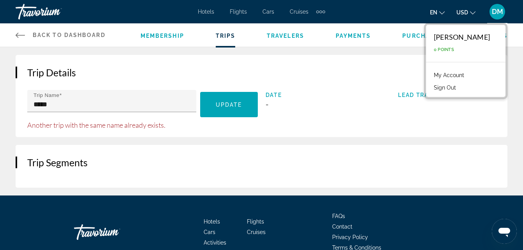 This screenshot has width=523, height=250. Describe the element at coordinates (462, 12) in the screenshot. I see `span: USD` at that location.